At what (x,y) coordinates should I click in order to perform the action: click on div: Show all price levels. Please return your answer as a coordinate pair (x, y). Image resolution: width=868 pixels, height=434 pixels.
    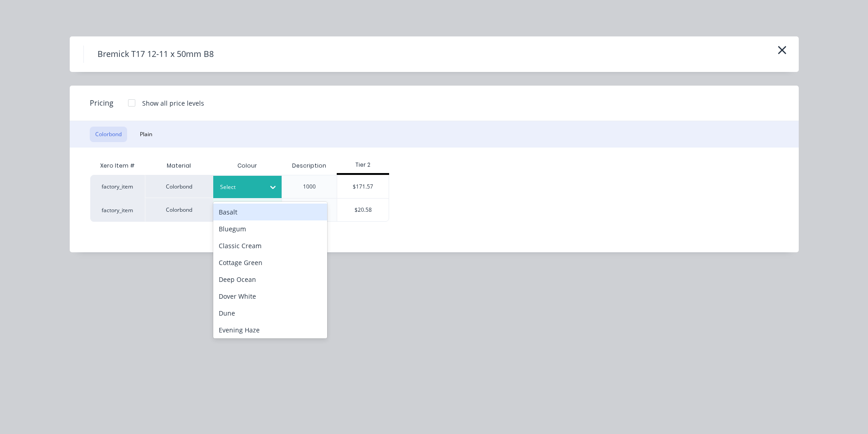
    Looking at the image, I should click on (173, 103).